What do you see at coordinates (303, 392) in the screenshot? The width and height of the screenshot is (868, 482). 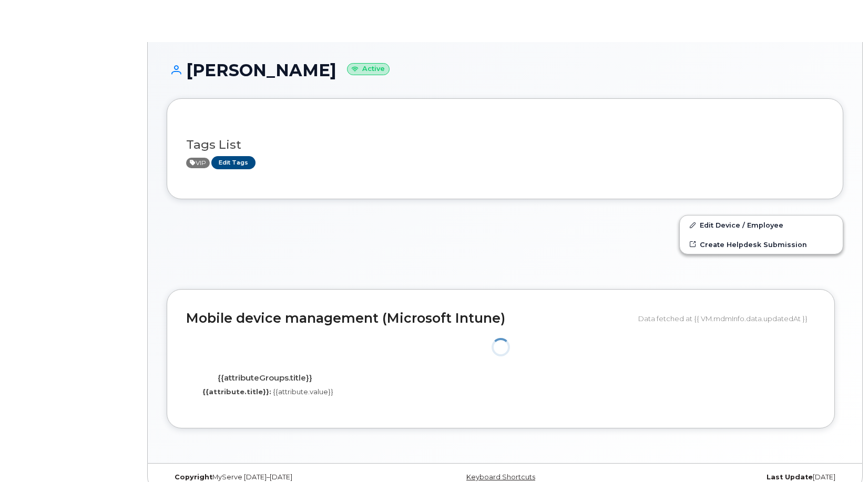 I see `span: {{attribute.value}}` at bounding box center [303, 392].